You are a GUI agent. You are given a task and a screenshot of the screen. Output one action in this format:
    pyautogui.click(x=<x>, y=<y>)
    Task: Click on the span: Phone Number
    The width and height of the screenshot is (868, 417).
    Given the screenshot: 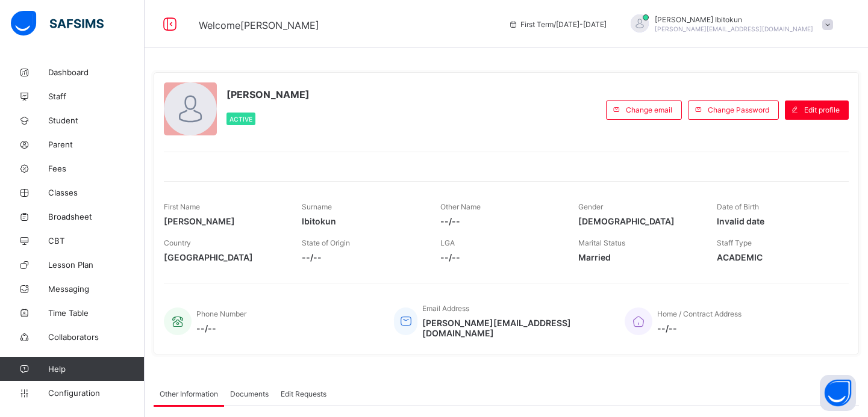 What is the action you would take?
    pyautogui.click(x=221, y=314)
    